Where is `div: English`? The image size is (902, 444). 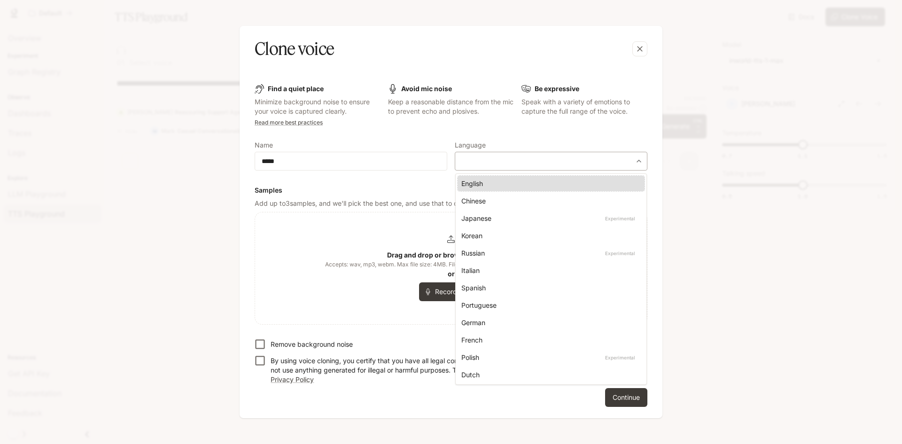
div: English is located at coordinates (549, 183).